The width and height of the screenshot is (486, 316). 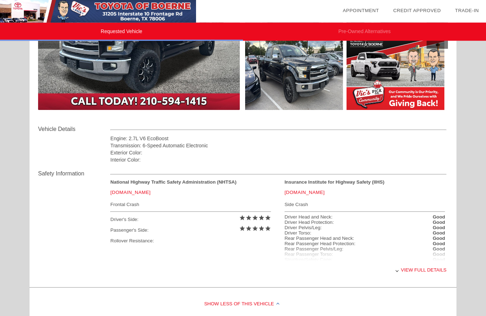 I want to click on div: Exterior Color:, so click(x=278, y=153).